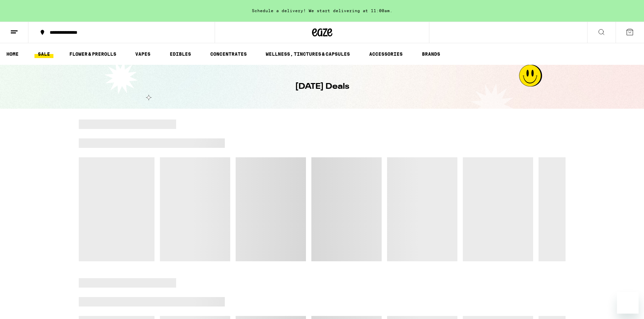  I want to click on a: WELLNESS, TINCTURES & CAPSULES, so click(308, 54).